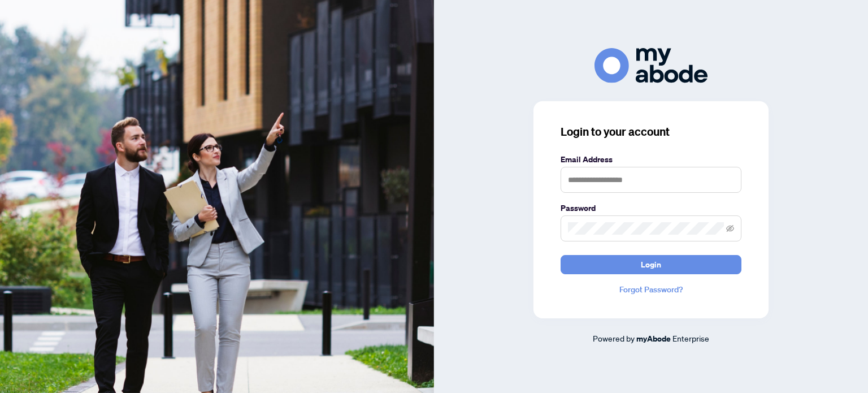 This screenshot has width=868, height=393. Describe the element at coordinates (651, 159) in the screenshot. I see `label: Email Address` at that location.